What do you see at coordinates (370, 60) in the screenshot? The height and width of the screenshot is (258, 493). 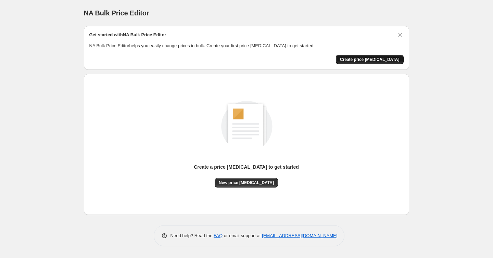 I see `button: Create price change job` at bounding box center [370, 60].